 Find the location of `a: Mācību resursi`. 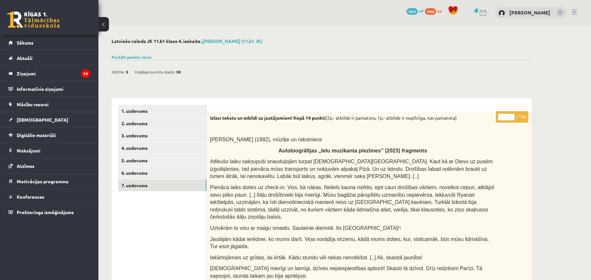

a: Mācību resursi is located at coordinates (49, 104).